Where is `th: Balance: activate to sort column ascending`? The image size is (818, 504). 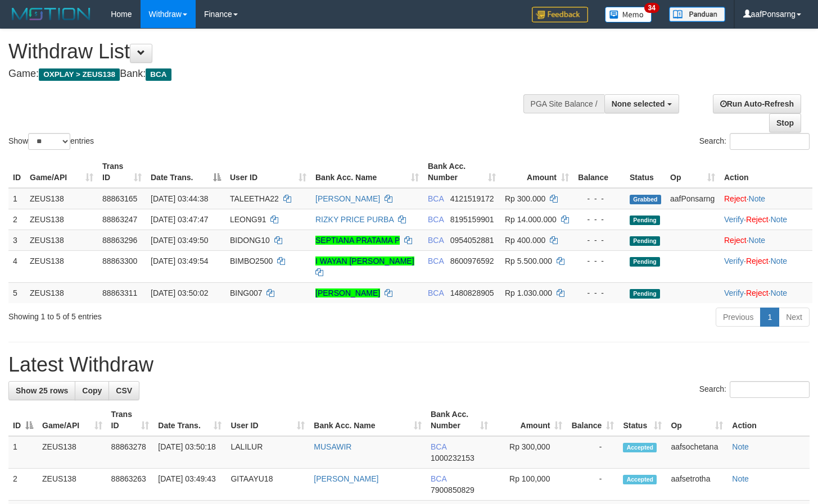
th: Balance: activate to sort column ascending is located at coordinates (592, 420).